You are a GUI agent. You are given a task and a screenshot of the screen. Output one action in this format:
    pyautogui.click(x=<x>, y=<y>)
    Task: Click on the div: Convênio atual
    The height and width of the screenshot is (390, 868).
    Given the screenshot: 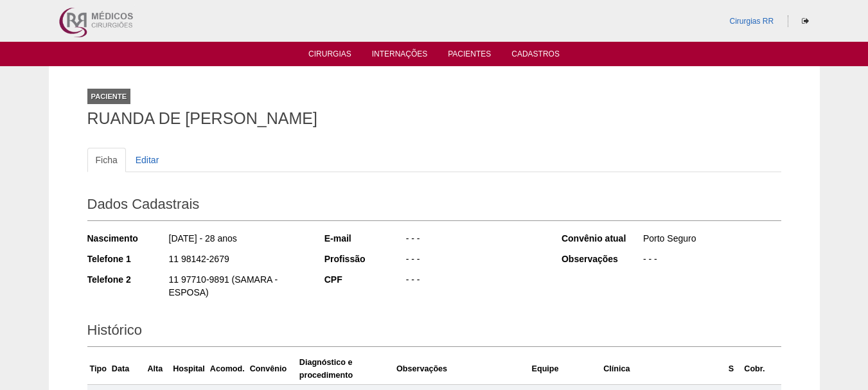 What is the action you would take?
    pyautogui.click(x=601, y=239)
    